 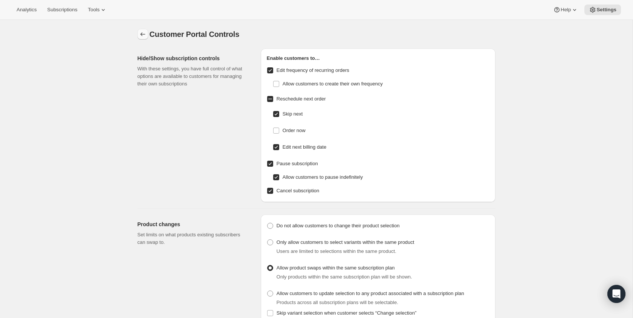 I want to click on button: Tools, so click(x=97, y=10).